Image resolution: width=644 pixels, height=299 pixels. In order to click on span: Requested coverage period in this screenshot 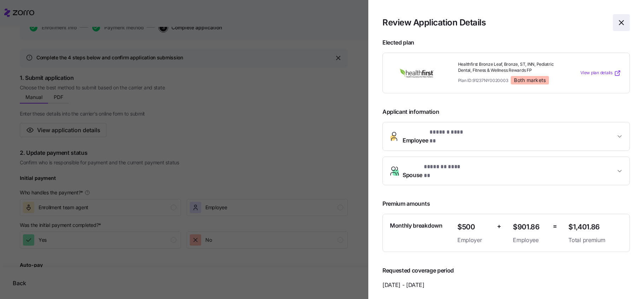, I will do `click(506, 270)`.